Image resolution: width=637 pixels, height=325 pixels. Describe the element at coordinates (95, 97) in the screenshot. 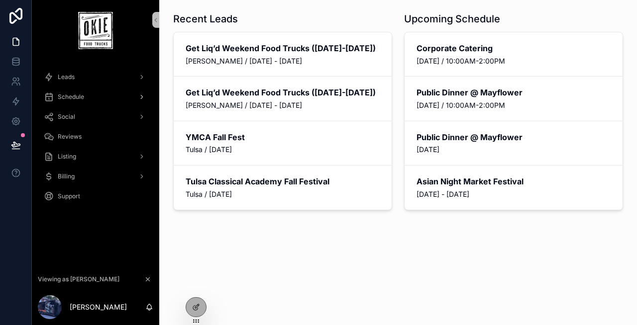

I see `a: Schedule` at that location.